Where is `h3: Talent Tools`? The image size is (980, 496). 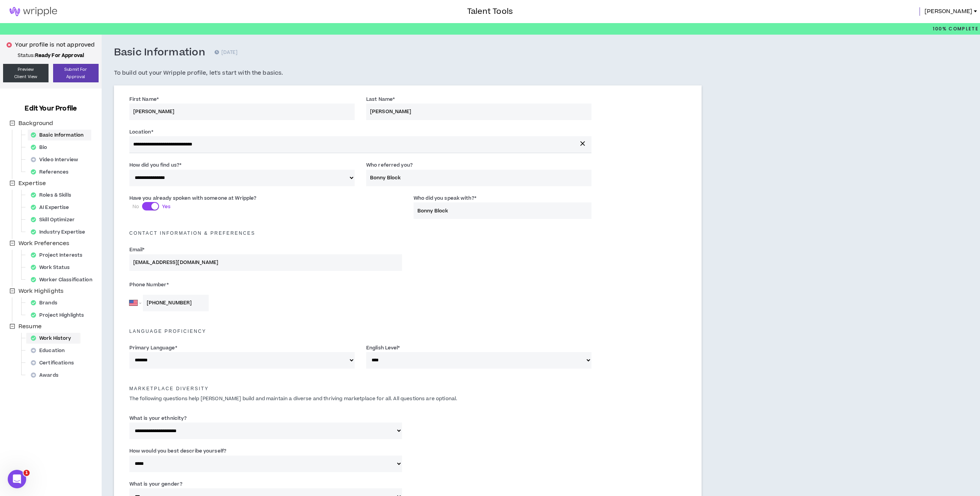 h3: Talent Tools is located at coordinates (490, 12).